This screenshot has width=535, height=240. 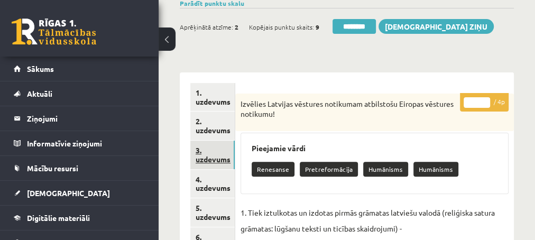 I want to click on legend: Ziņojumi, so click(x=86, y=118).